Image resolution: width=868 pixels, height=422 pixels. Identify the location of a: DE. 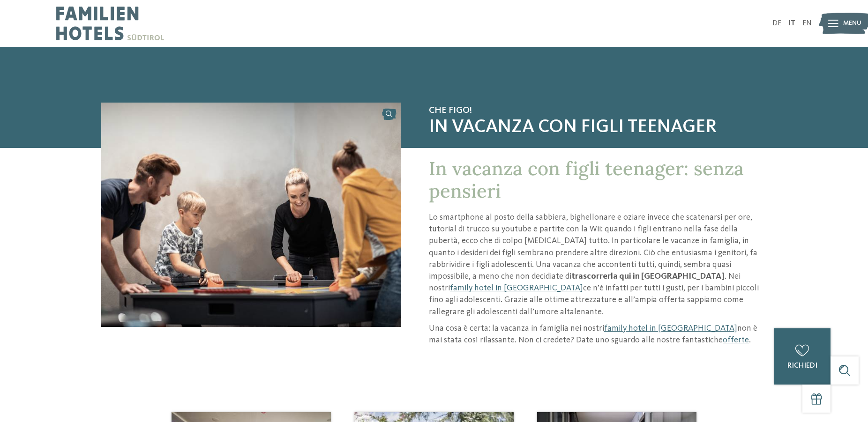
(776, 24).